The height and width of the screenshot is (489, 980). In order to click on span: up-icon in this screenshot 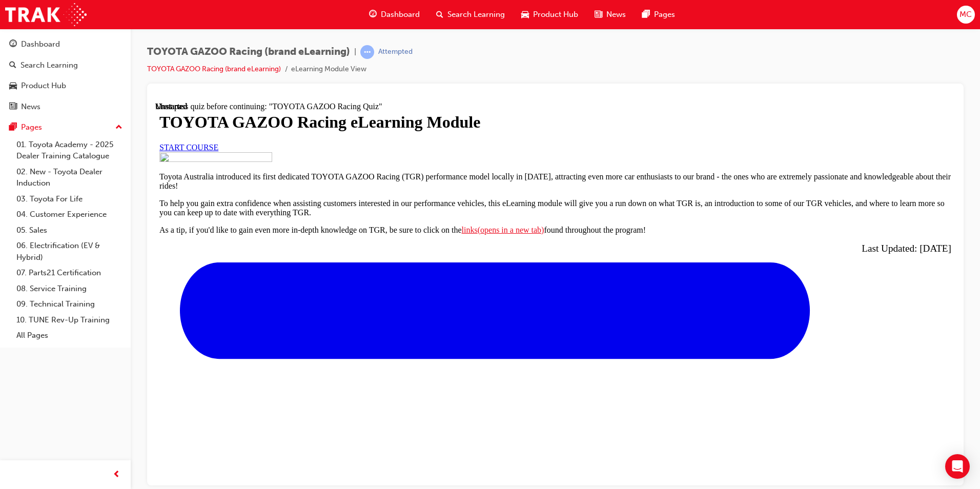, I will do `click(119, 128)`.